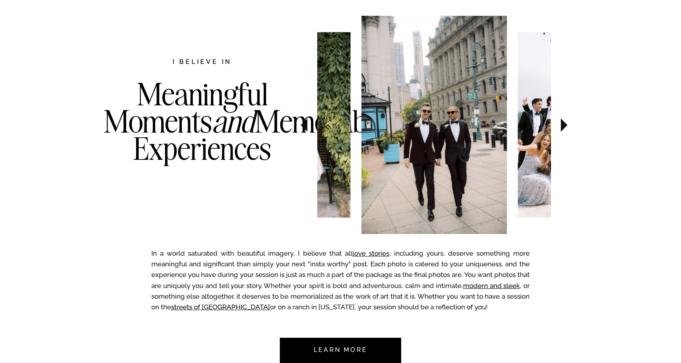 This screenshot has width=681, height=363. What do you see at coordinates (492, 286) in the screenshot?
I see `a: modern and sleek` at bounding box center [492, 286].